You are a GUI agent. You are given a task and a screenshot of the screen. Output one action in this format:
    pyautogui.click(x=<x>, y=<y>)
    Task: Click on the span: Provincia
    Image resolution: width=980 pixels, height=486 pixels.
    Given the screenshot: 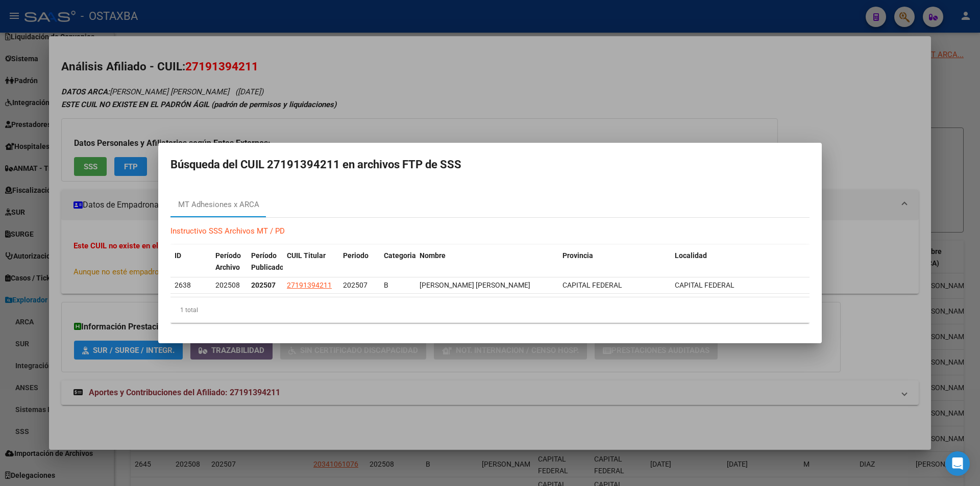 What is the action you would take?
    pyautogui.click(x=578, y=255)
    